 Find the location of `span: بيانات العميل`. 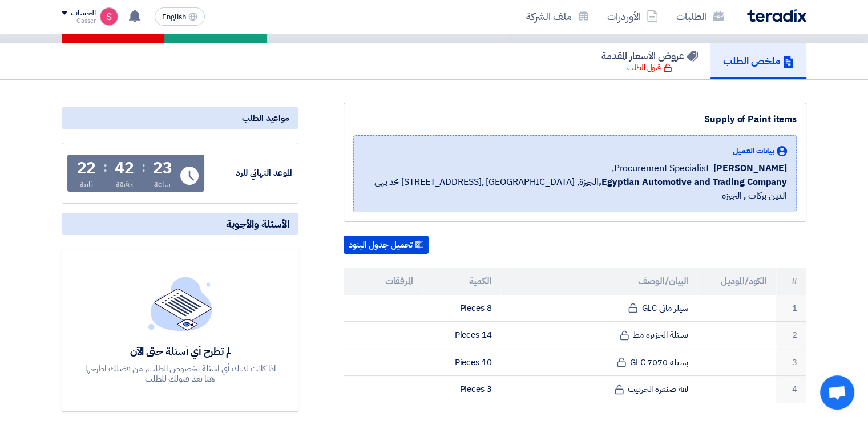

span: بيانات العميل is located at coordinates (753, 151).